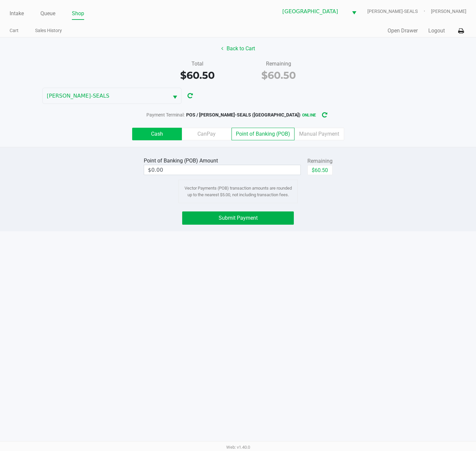 This screenshot has height=451, width=476. Describe the element at coordinates (17, 14) in the screenshot. I see `a: Intake` at that location.